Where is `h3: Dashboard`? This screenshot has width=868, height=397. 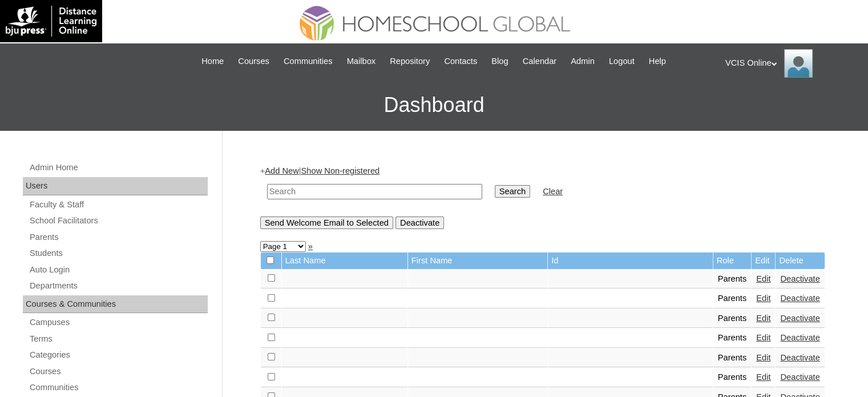
h3: Dashboard is located at coordinates (434, 105).